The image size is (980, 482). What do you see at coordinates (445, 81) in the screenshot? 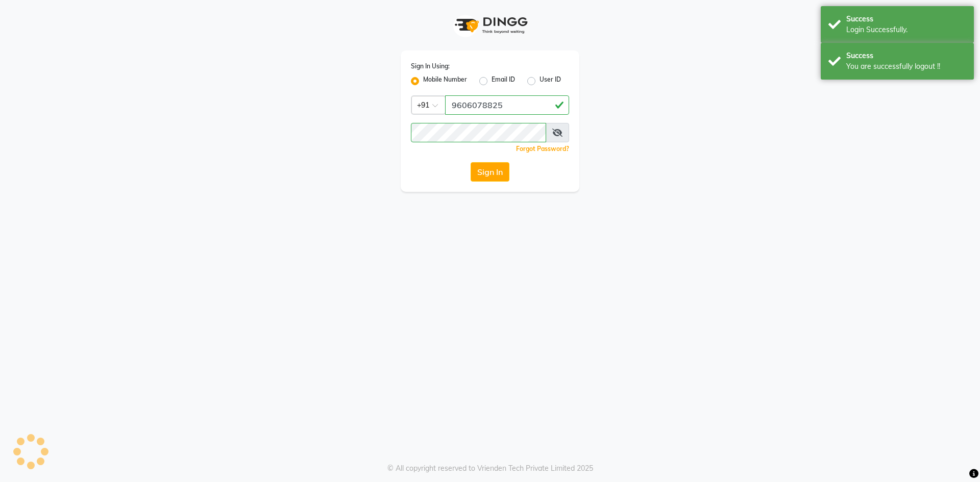
I see `label: Mobile Number` at bounding box center [445, 81].